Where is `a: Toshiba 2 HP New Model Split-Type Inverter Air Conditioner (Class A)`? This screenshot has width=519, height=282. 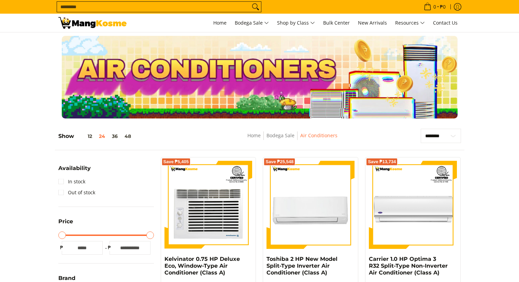
a: Toshiba 2 HP New Model Split-Type Inverter Air Conditioner (Class A) is located at coordinates (302, 265).